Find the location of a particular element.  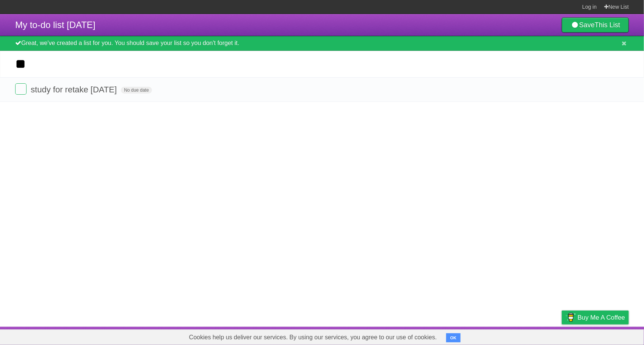

a: Privacy is located at coordinates (562, 336).